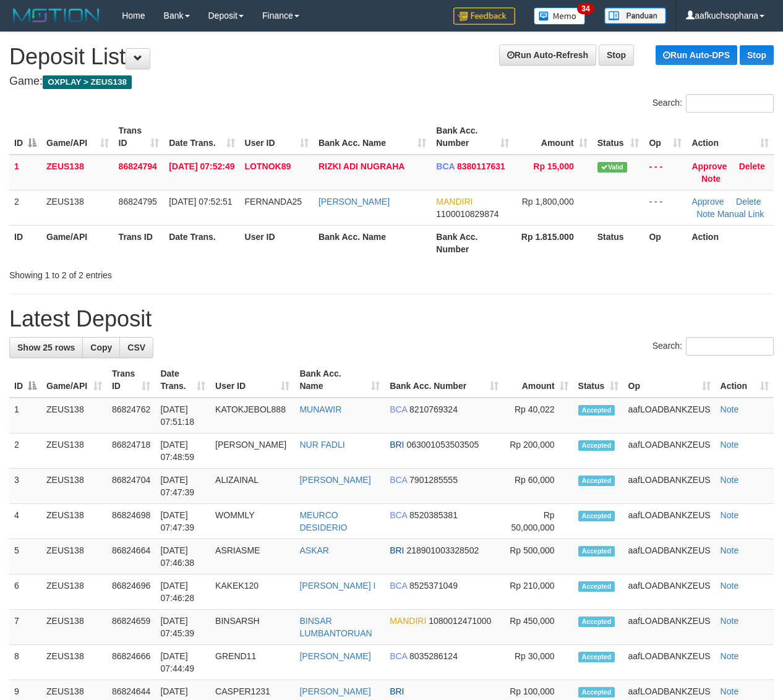  Describe the element at coordinates (707, 202) in the screenshot. I see `a: Approve` at that location.